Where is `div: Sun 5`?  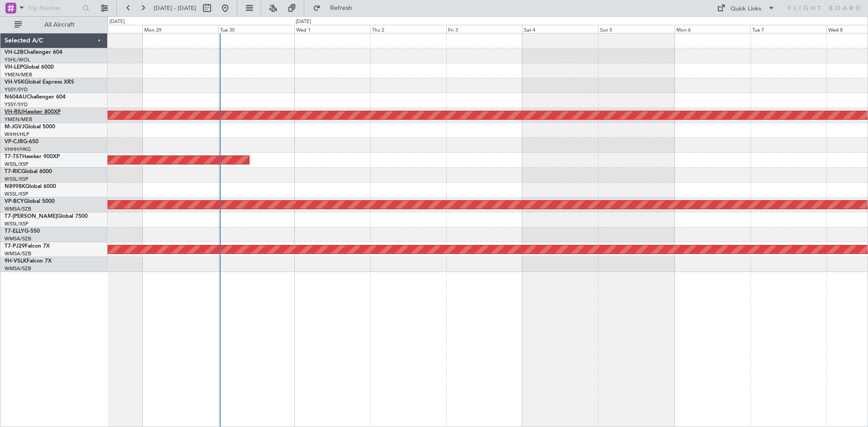 div: Sun 5 is located at coordinates (636, 29).